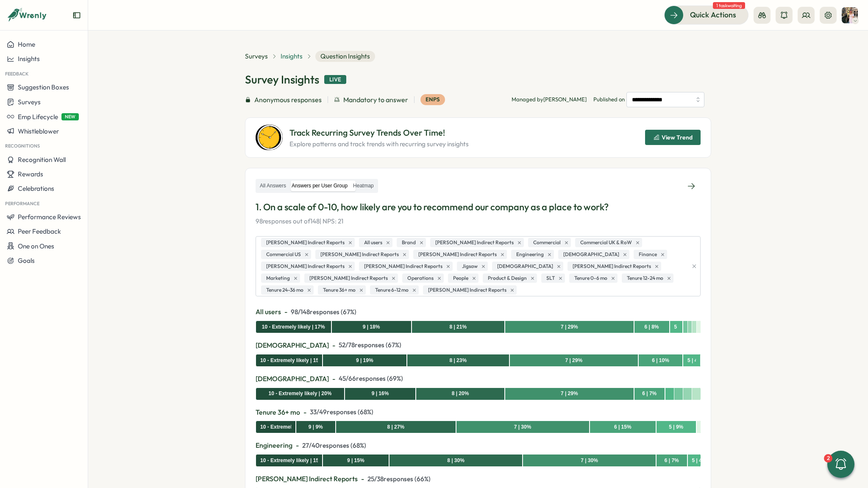 This screenshot has height=488, width=868. What do you see at coordinates (677, 137) in the screenshot?
I see `span: View Trend` at bounding box center [677, 137].